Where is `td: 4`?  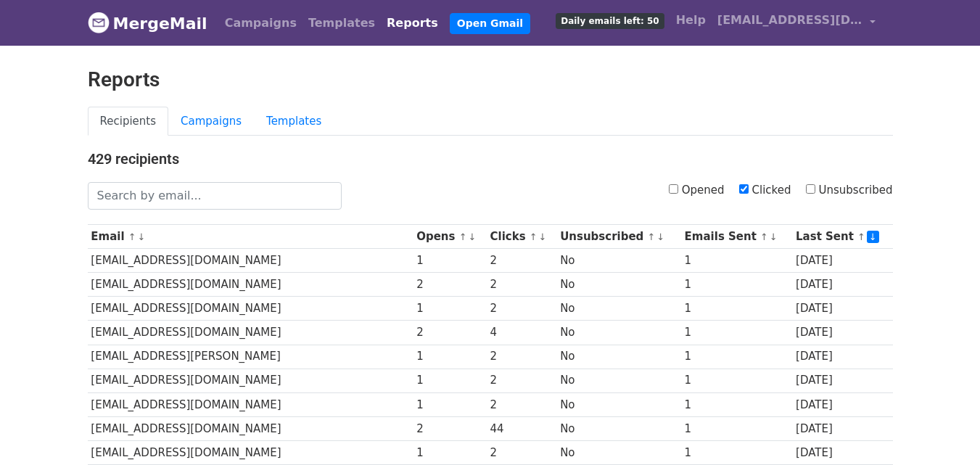
td: 4 is located at coordinates (522, 332).